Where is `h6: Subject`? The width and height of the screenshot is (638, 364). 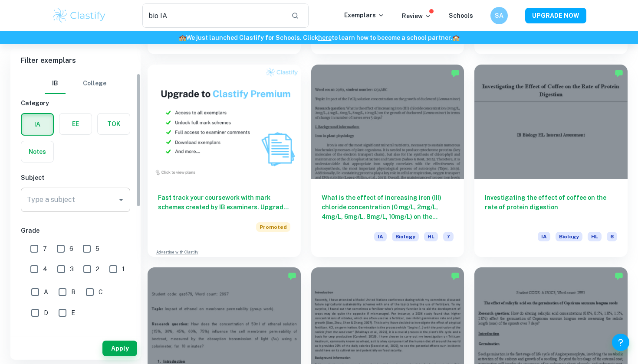
h6: Subject is located at coordinates (76, 178).